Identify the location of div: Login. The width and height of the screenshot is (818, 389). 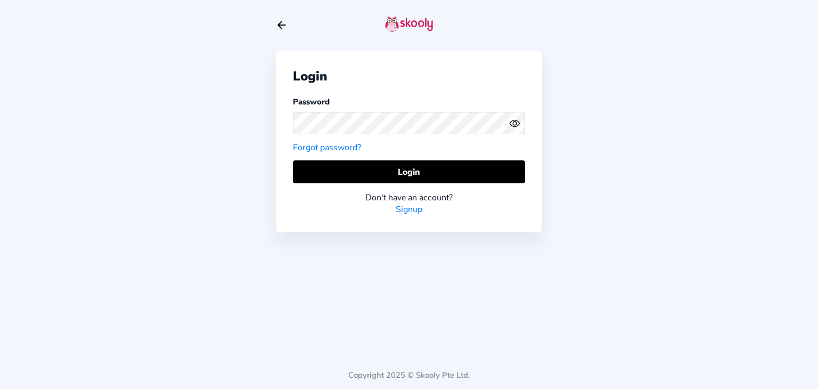
(409, 76).